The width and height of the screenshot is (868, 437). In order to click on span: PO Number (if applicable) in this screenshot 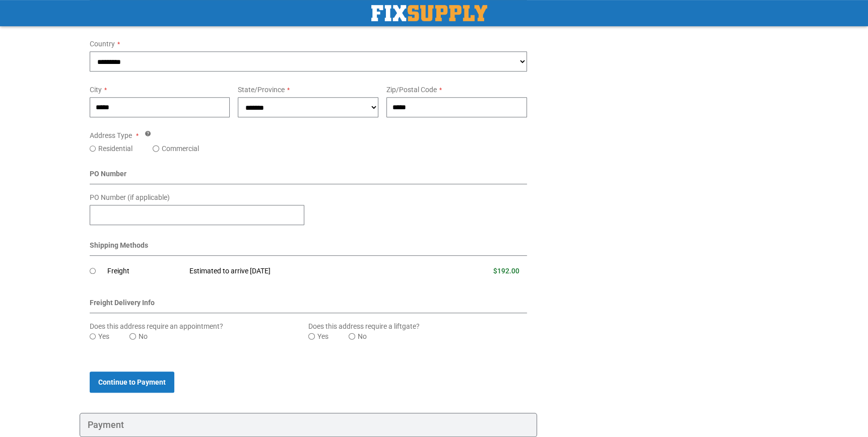, I will do `click(130, 197)`.